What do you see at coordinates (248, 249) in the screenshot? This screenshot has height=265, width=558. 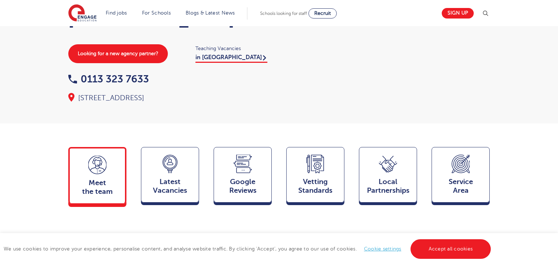 I see `span: We use cookies to improve your experience, personalise content, and analyse website traffic. By c...` at bounding box center [248, 249].